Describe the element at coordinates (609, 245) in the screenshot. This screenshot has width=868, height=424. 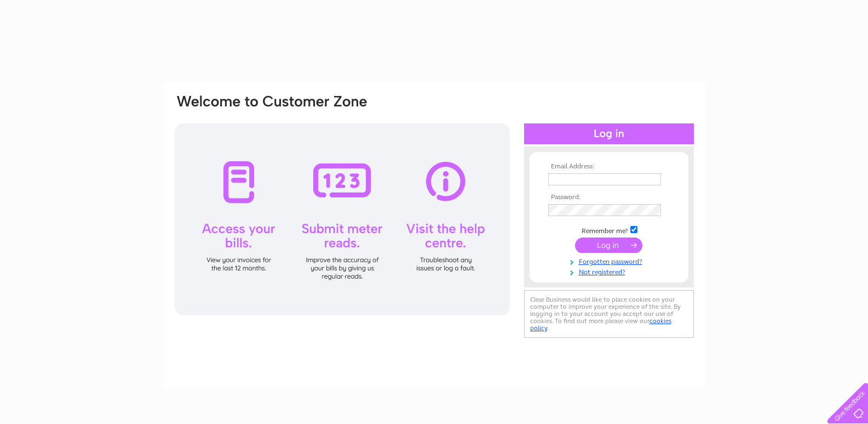
I see `input: Submit` at that location.